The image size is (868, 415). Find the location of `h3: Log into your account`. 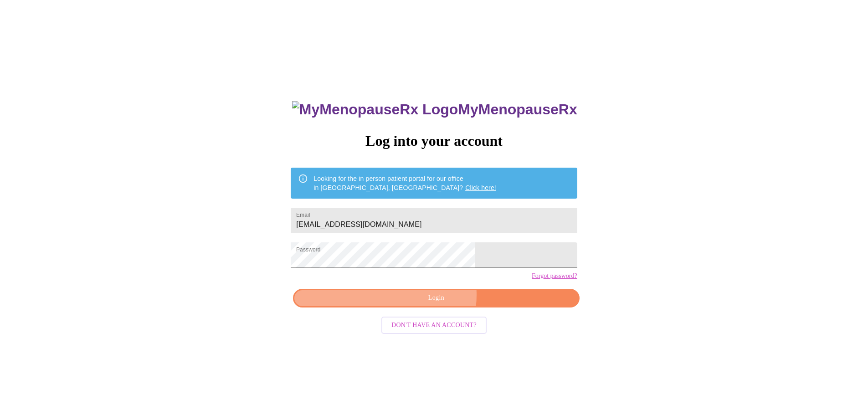

h3: Log into your account is located at coordinates (434, 141).